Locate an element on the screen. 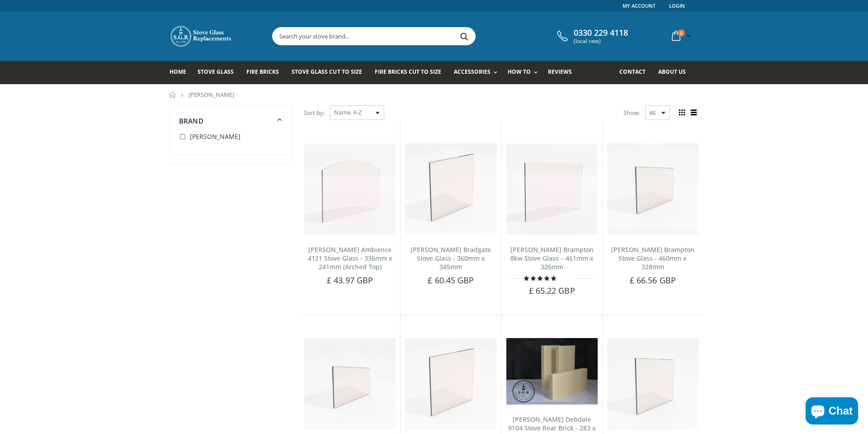  span: Stove Glass is located at coordinates (215, 72).